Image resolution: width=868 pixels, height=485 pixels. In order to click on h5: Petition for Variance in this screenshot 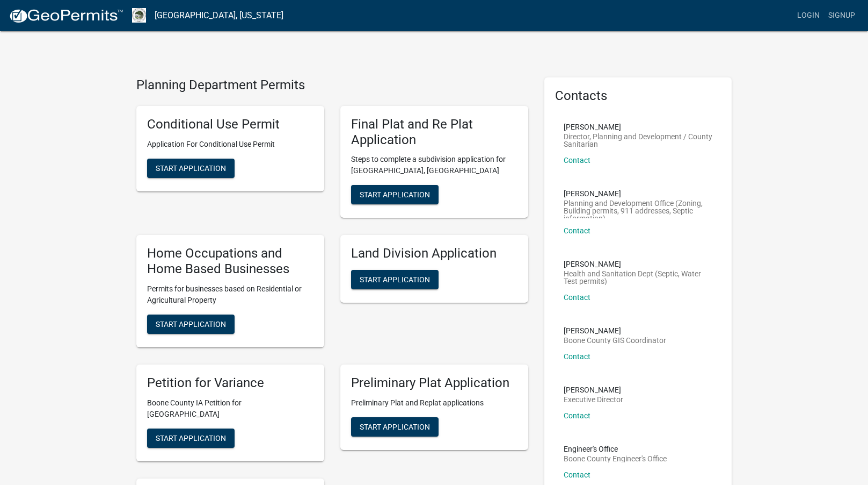, I will do `click(231, 383)`.